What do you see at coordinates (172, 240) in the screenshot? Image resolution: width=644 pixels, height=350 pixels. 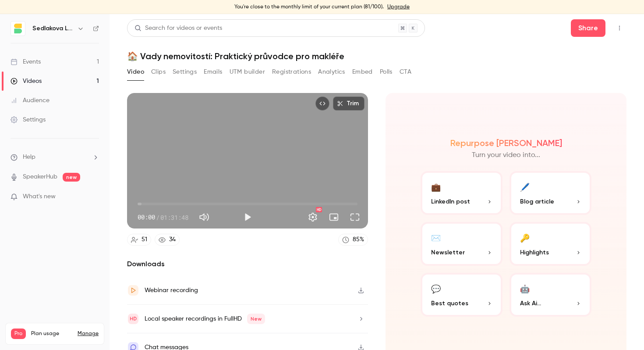 I see `div: 34` at bounding box center [172, 240].